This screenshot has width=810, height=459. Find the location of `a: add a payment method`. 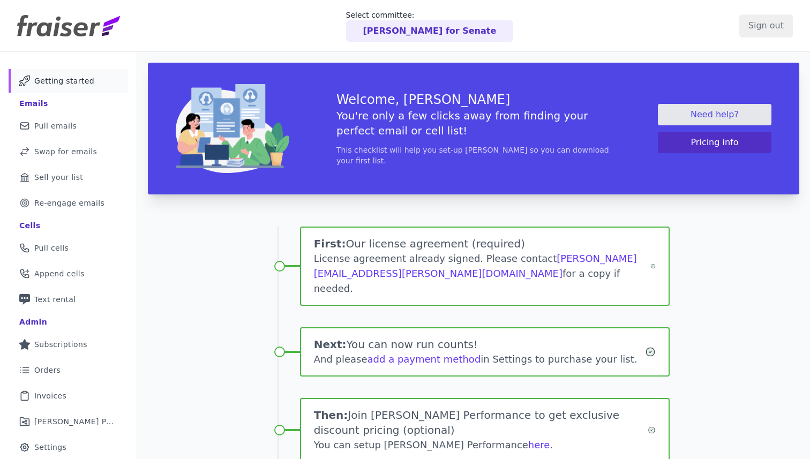

a: add a payment method is located at coordinates (424, 359).